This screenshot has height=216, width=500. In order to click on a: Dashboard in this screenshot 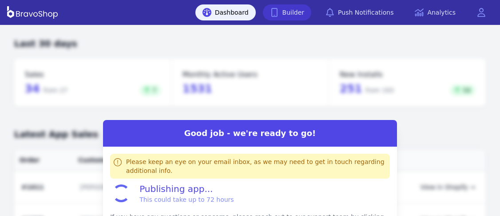, I will do `click(226, 12)`.